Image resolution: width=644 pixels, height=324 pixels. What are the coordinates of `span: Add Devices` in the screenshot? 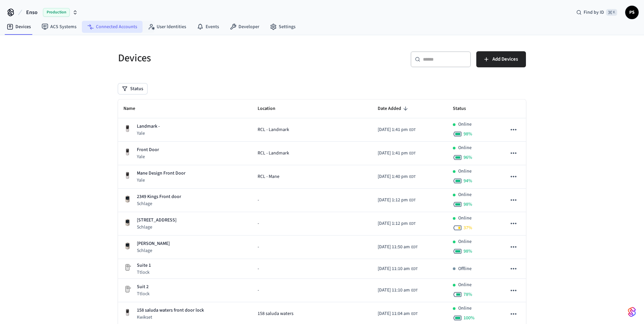 It's located at (505, 59).